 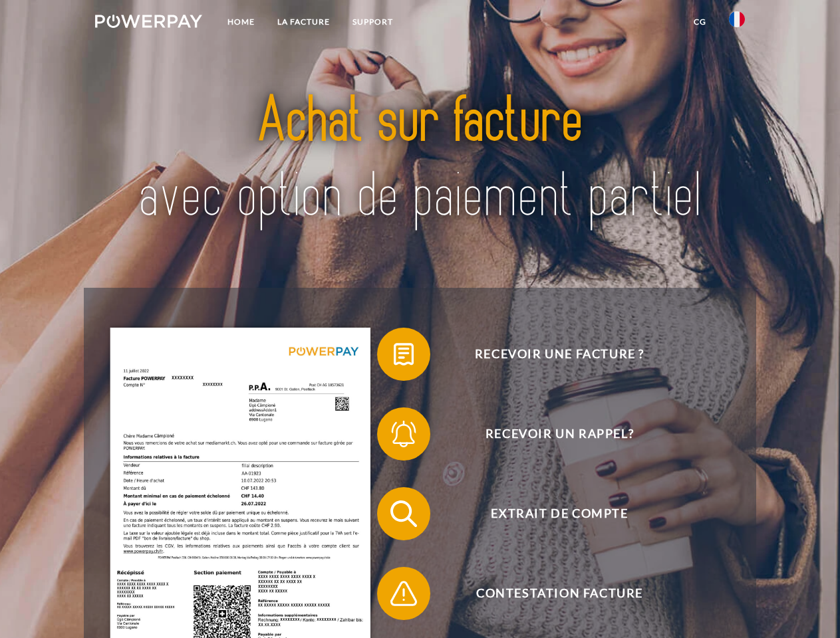 What do you see at coordinates (550, 594) in the screenshot?
I see `a: Contestation Facture` at bounding box center [550, 594].